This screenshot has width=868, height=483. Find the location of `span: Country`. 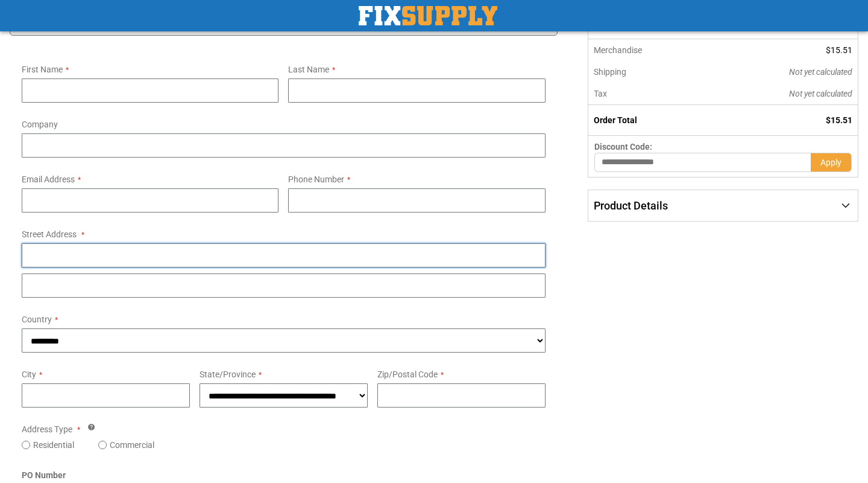

span: Country is located at coordinates (37, 319).